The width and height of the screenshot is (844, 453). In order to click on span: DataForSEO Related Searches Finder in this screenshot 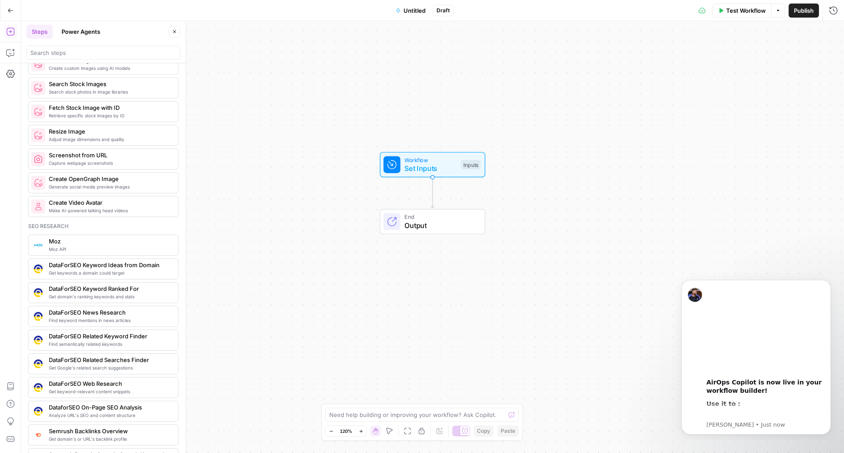, I will do `click(110, 360)`.